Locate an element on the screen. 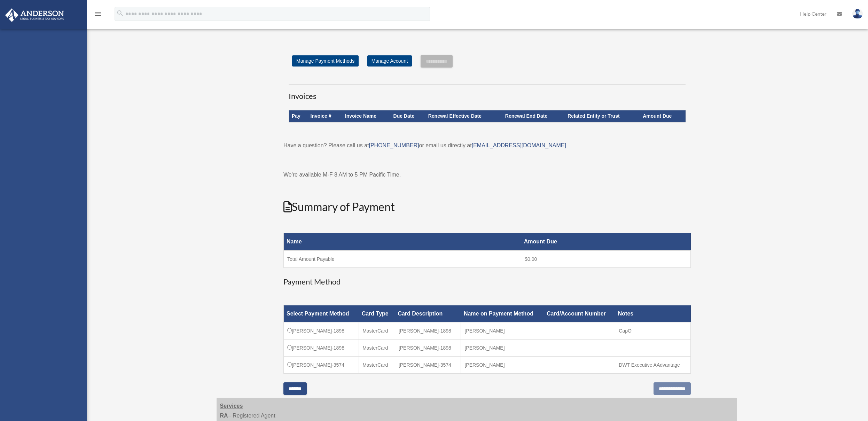 The width and height of the screenshot is (868, 421). a: Manage Account is located at coordinates (390, 61).